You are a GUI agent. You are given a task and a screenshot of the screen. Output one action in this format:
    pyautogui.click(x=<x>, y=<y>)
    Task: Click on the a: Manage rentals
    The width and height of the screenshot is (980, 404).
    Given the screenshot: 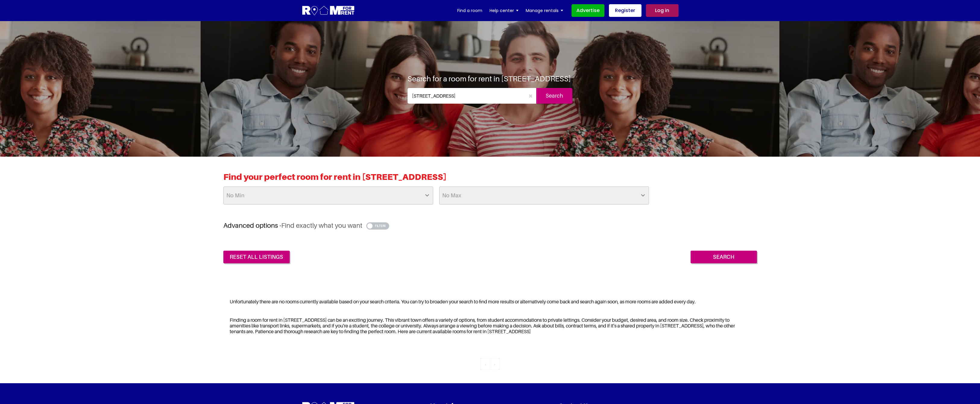 What is the action you would take?
    pyautogui.click(x=545, y=11)
    